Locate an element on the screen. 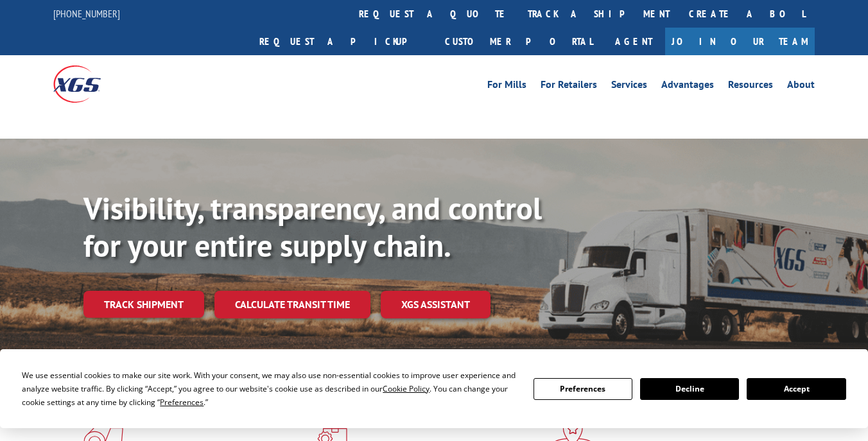 Image resolution: width=868 pixels, height=441 pixels. span: Preferences is located at coordinates (182, 402).